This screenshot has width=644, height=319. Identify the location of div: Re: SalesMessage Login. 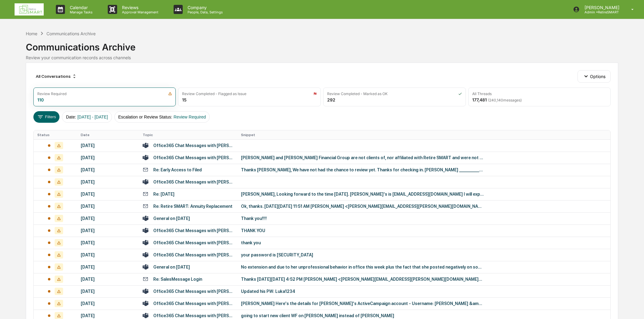
(177, 279).